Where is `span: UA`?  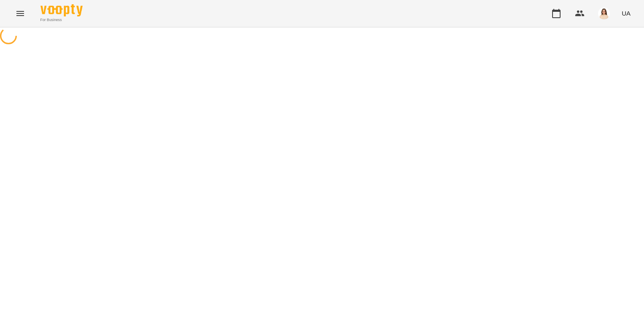
span: UA is located at coordinates (626, 13).